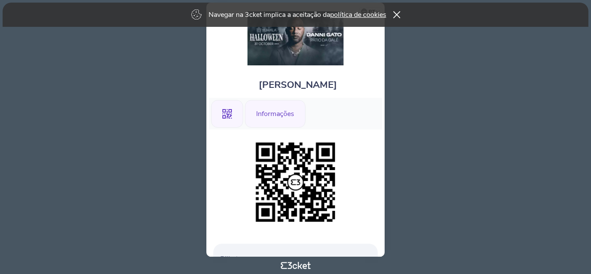  Describe the element at coordinates (296, 38) in the screenshot. I see `img: Danni Gato - Halloween Pátio da Galé` at that location.